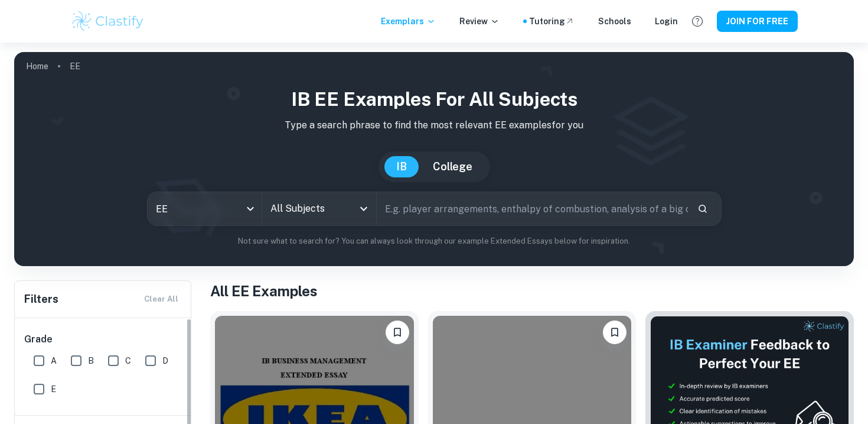 This screenshot has height=424, width=868. What do you see at coordinates (551, 21) in the screenshot?
I see `a: Tutoring` at bounding box center [551, 21].